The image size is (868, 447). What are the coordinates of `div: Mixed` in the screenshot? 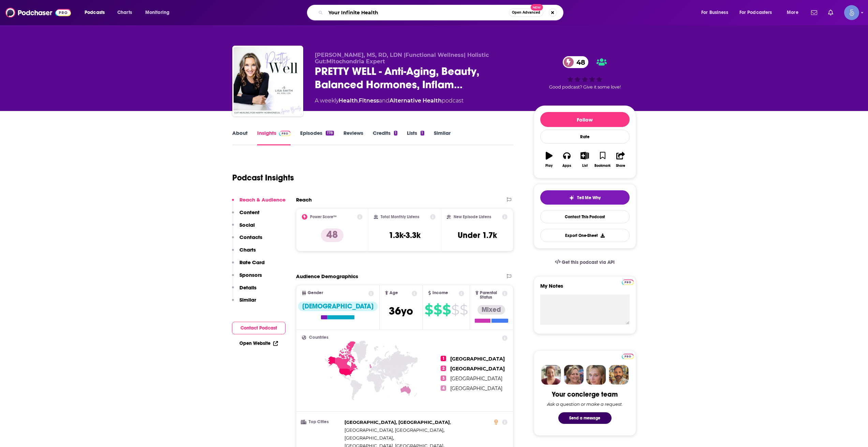 It's located at (491, 310).